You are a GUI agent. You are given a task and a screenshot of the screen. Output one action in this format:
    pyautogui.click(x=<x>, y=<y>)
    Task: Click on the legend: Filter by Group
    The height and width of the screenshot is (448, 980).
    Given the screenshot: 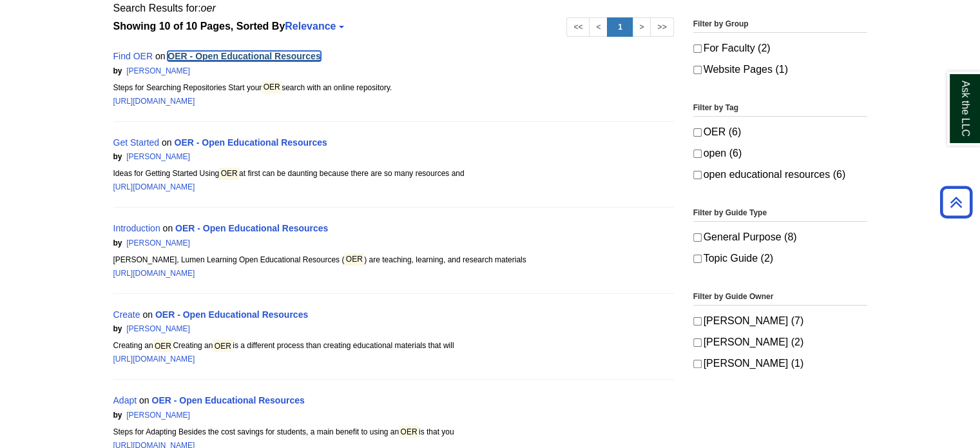 What is the action you would take?
    pyautogui.click(x=781, y=25)
    